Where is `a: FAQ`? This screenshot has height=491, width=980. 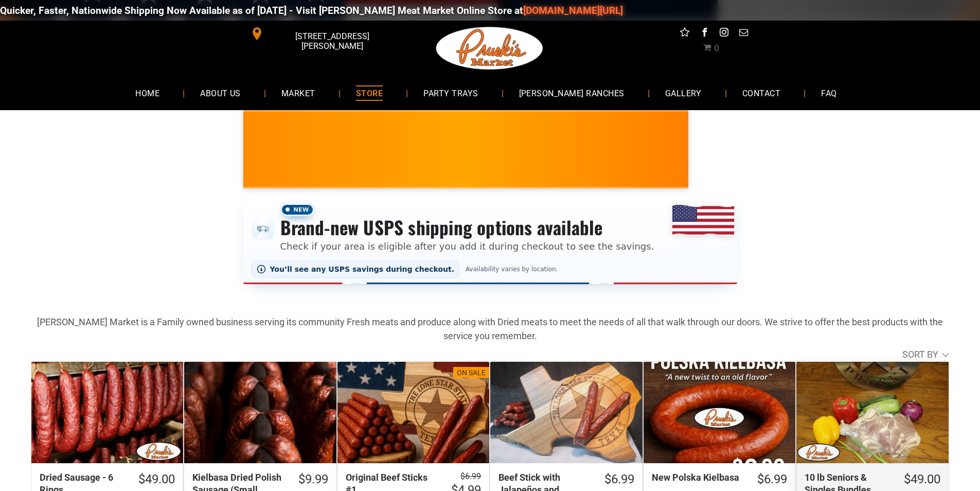
a: FAQ is located at coordinates (829, 93).